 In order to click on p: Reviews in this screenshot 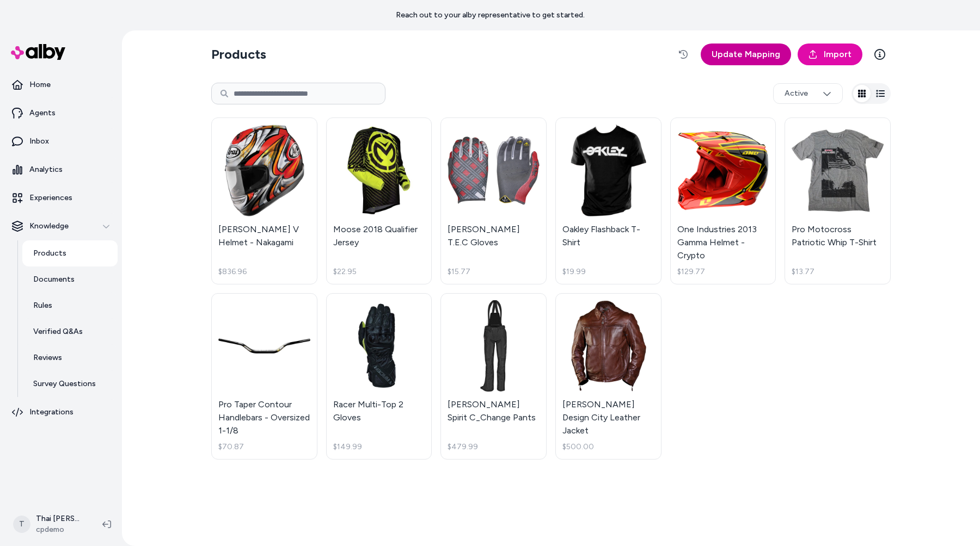, I will do `click(47, 358)`.